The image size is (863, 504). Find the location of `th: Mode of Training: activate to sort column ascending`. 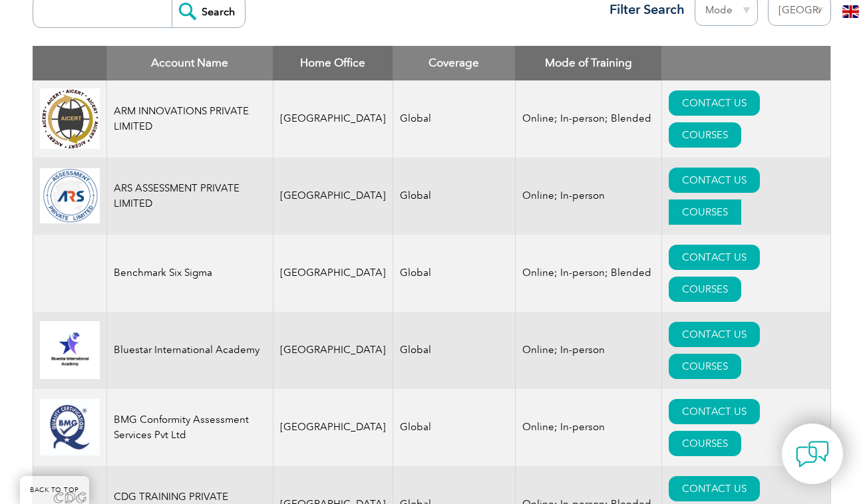

th: Mode of Training: activate to sort column ascending is located at coordinates (588, 63).